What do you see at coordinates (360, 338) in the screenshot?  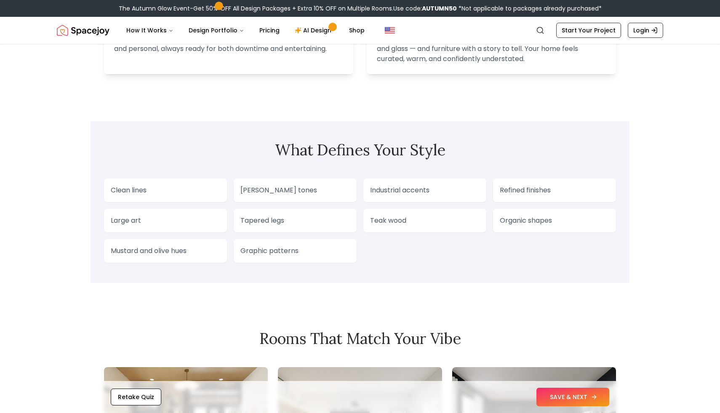 I see `h2: Rooms That Match Your Vibe` at bounding box center [360, 338].